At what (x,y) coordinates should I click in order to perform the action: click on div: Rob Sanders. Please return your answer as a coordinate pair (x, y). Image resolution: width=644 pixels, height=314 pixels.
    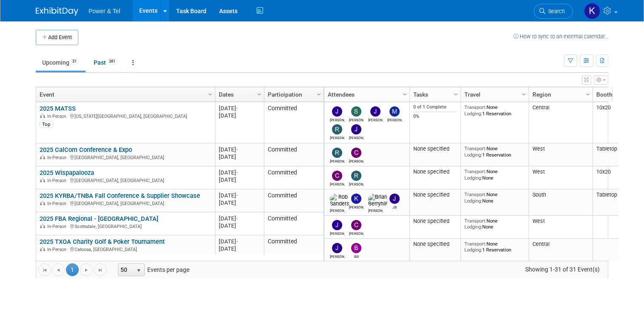
    Looking at the image, I should click on (337, 209).